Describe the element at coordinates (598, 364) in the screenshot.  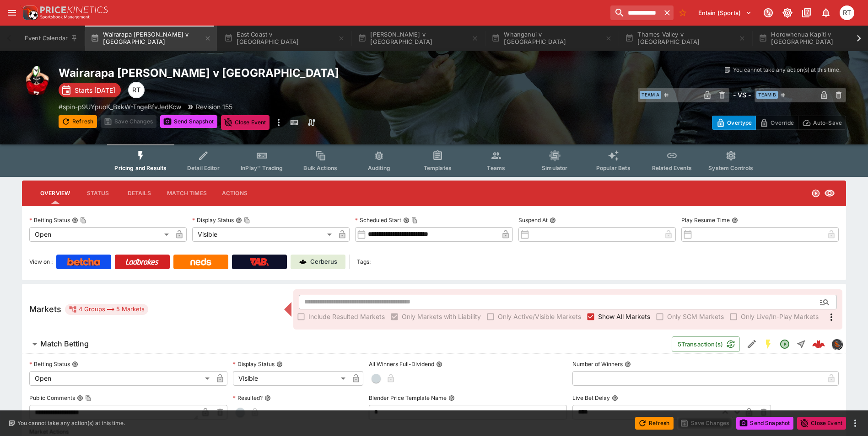
I see `p: Number of Winners` at that location.